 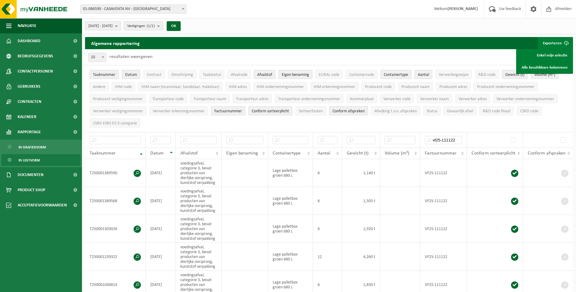 I want to click on button: Producent adresProducent adres: Activate to sort, so click(x=453, y=87).